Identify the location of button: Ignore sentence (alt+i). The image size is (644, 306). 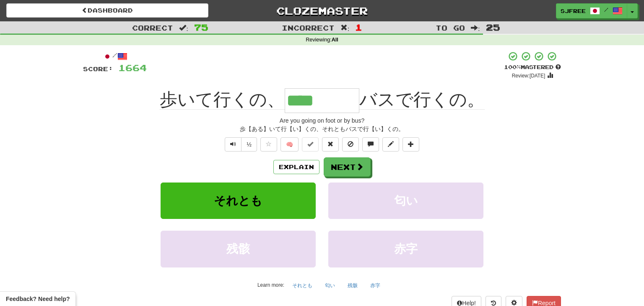
(350, 144).